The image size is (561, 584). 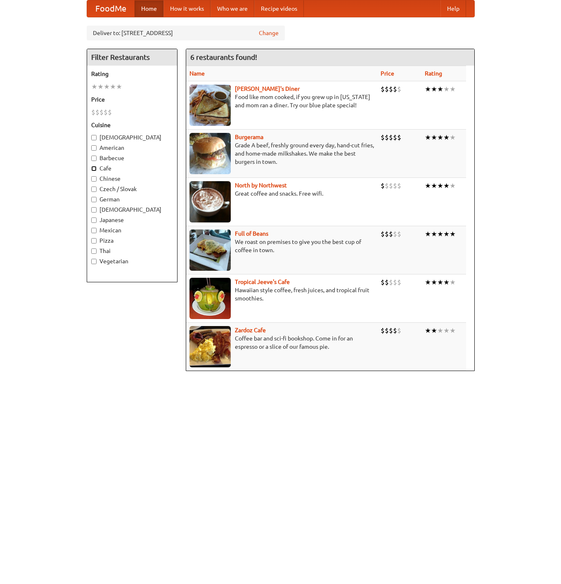 What do you see at coordinates (132, 74) in the screenshot?
I see `h5: Rating` at bounding box center [132, 74].